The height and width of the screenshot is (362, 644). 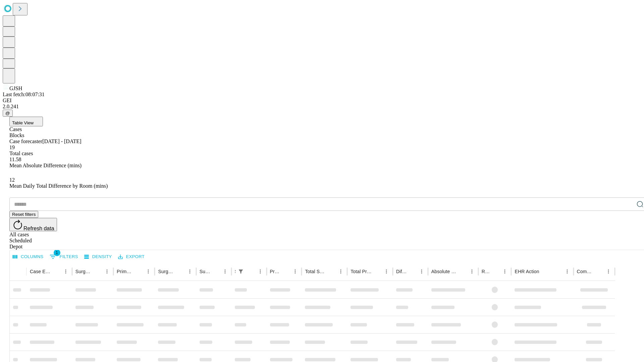 What do you see at coordinates (275, 271) in the screenshot?
I see `div: Predicted In Room Duration` at bounding box center [275, 271].